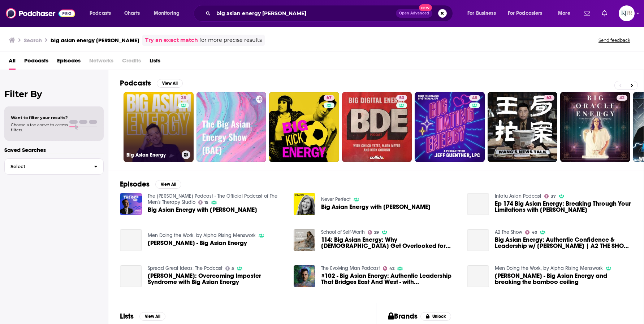  What do you see at coordinates (185, 268) in the screenshot?
I see `a: Spread Great Ideas: The Podcast` at bounding box center [185, 268].